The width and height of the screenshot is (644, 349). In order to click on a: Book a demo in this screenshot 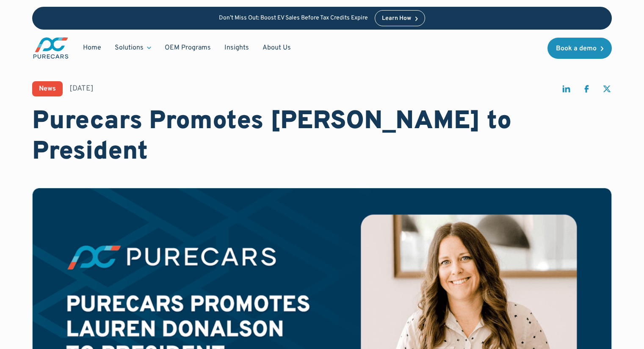, I will do `click(580, 48)`.